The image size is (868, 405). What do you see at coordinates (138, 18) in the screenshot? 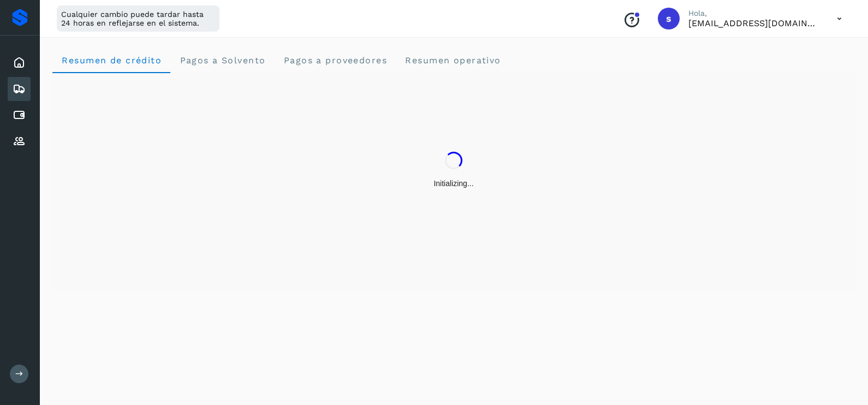
I see `div: Cualquier cambio puede tardar hasta 24 horas en reflejarse en el sistema.` at bounding box center [138, 18].